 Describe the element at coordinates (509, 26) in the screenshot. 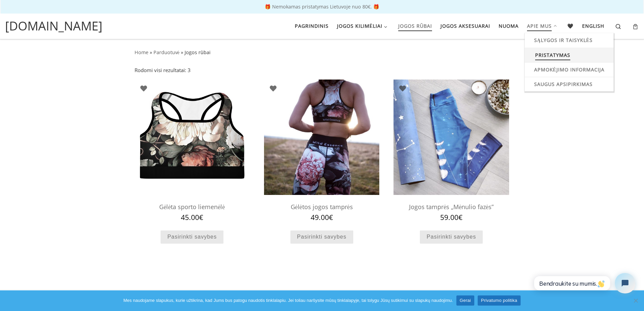

I see `a: Nuoma` at that location.